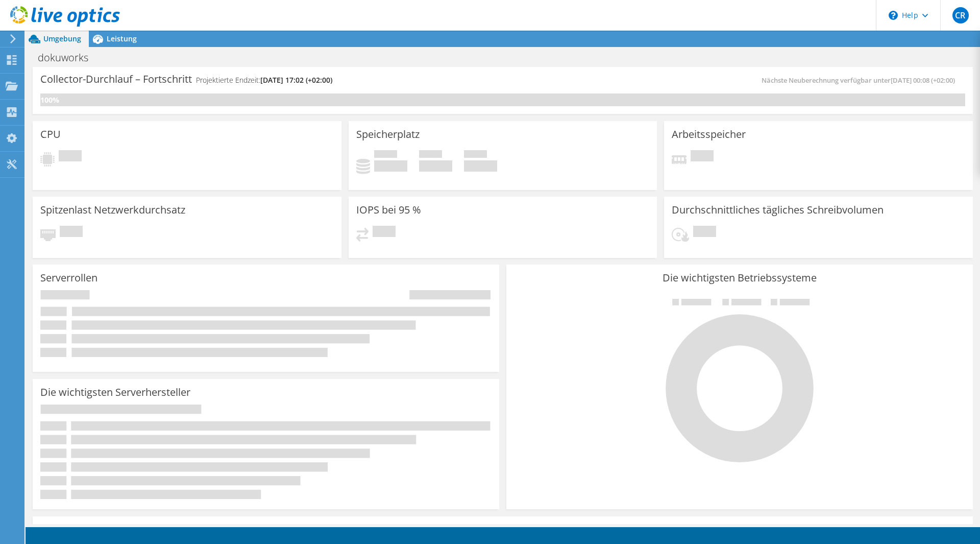 The height and width of the screenshot is (544, 980). Describe the element at coordinates (430, 155) in the screenshot. I see `span: Verfügbar` at that location.